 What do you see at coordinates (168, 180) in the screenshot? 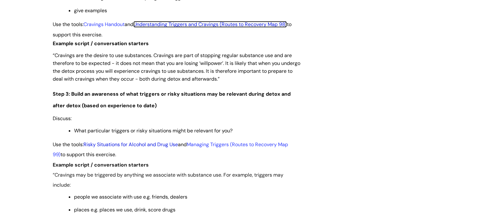
I see `span: “Cravings may be triggered by anything we associate with substance use. For example, triggers may...` at bounding box center [168, 180].